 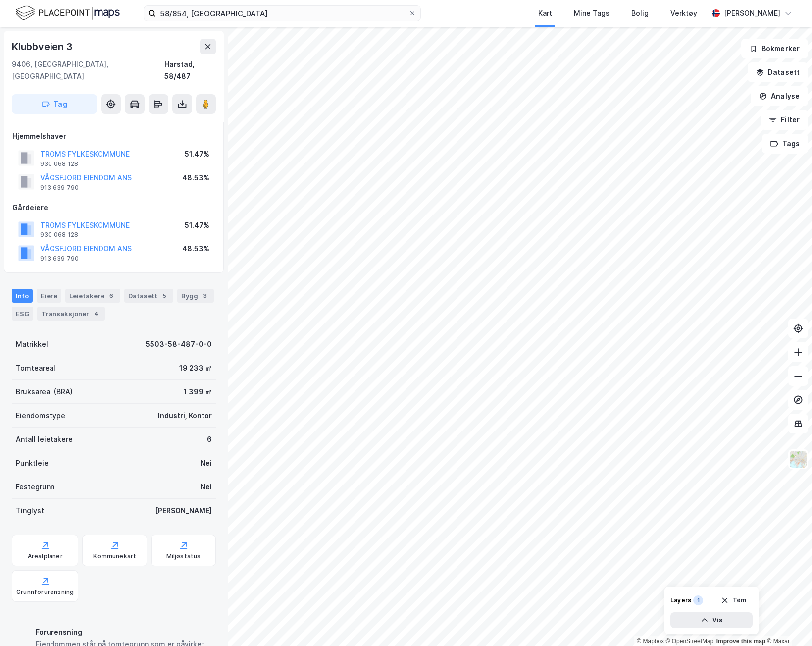 I want to click on a: Improve this map, so click(x=741, y=641).